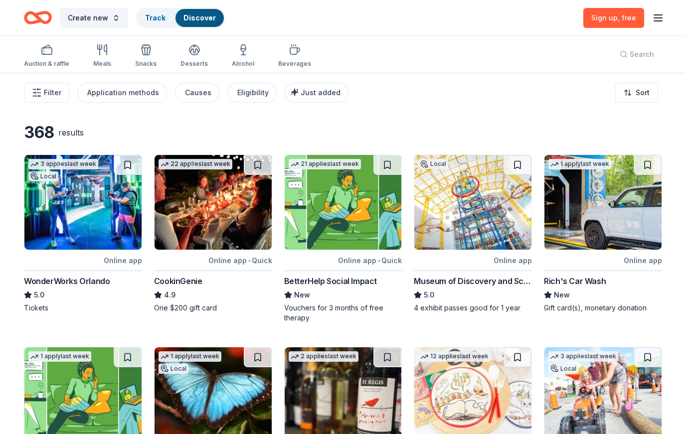 The image size is (686, 434). I want to click on button: Desserts, so click(194, 56).